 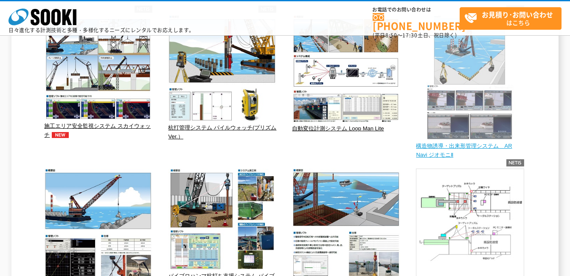 What do you see at coordinates (410, 35) in the screenshot?
I see `span: 17:30` at bounding box center [410, 35].